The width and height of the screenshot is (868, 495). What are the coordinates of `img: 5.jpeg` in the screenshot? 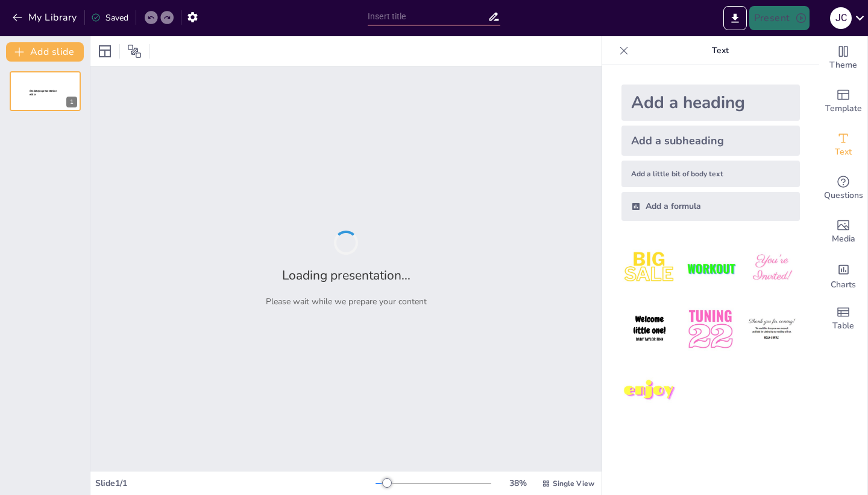 It's located at (710, 329).